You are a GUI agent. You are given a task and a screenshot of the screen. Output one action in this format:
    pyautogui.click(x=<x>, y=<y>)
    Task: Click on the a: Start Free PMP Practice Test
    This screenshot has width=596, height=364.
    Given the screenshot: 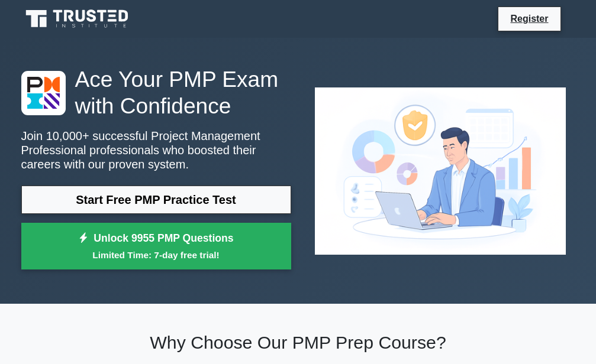 What is the action you would take?
    pyautogui.click(x=157, y=200)
    